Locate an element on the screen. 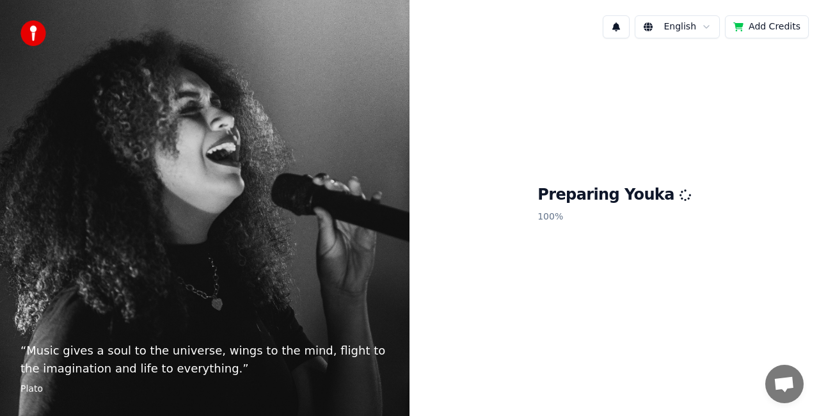 Image resolution: width=819 pixels, height=416 pixels. img: youka is located at coordinates (33, 33).